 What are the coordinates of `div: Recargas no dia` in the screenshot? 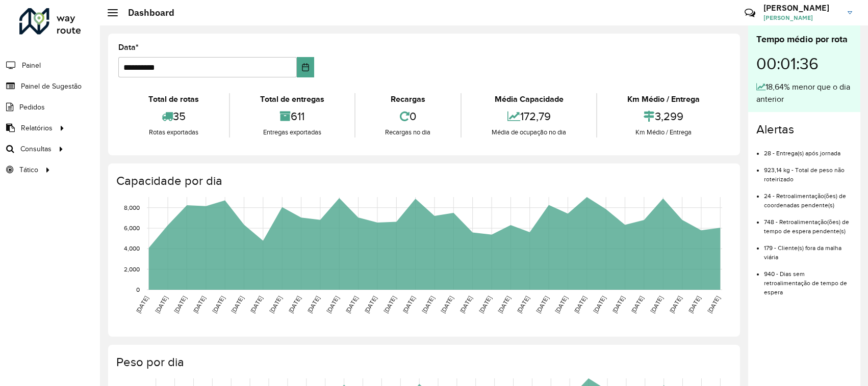 It's located at (408, 132).